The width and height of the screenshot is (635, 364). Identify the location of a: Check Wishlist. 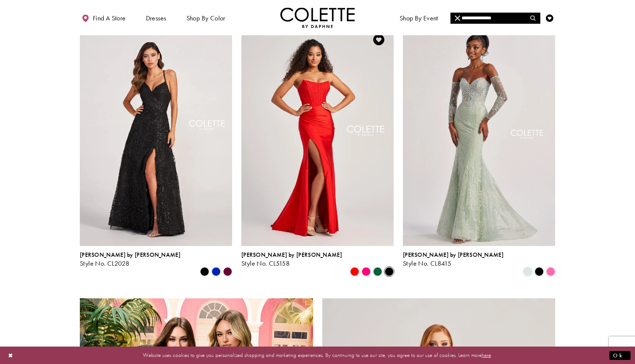
(550, 17).